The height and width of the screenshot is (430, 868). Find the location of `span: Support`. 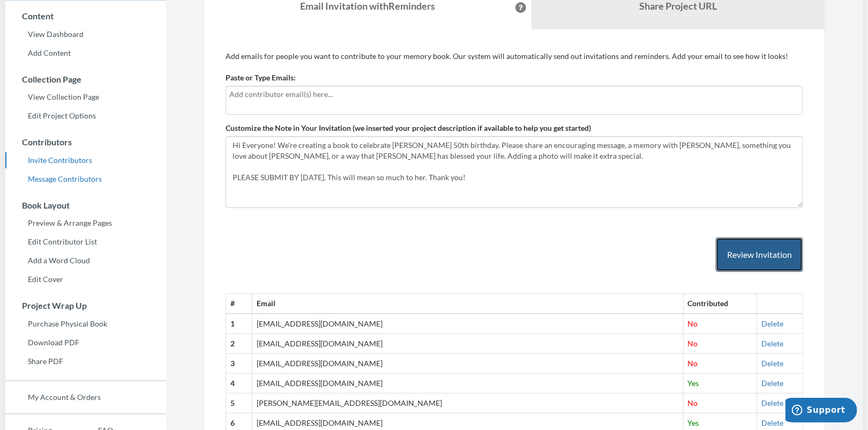

span: Support is located at coordinates (41, 12).